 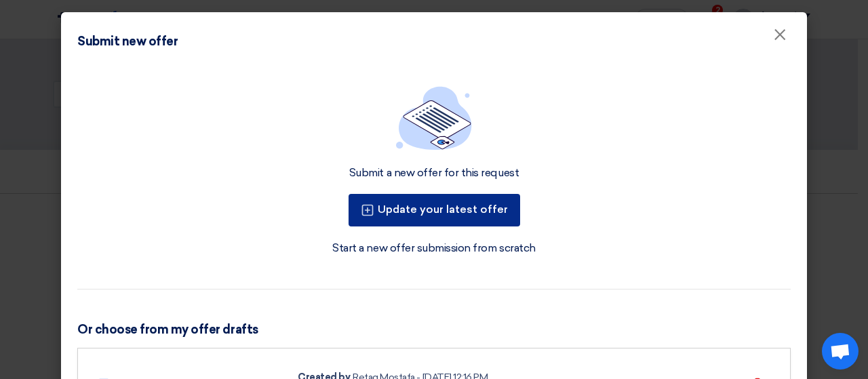 What do you see at coordinates (434, 173) in the screenshot?
I see `div: Submit a new offer for this request` at bounding box center [434, 173].